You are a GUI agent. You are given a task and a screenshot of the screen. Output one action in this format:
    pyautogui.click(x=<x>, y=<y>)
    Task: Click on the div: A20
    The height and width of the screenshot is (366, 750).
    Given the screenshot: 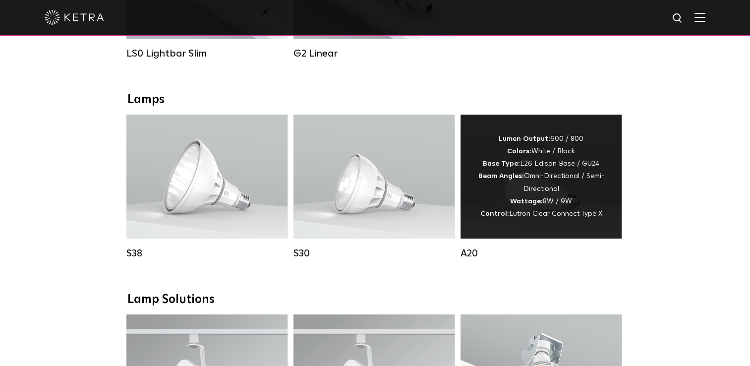 What is the action you would take?
    pyautogui.click(x=541, y=253)
    